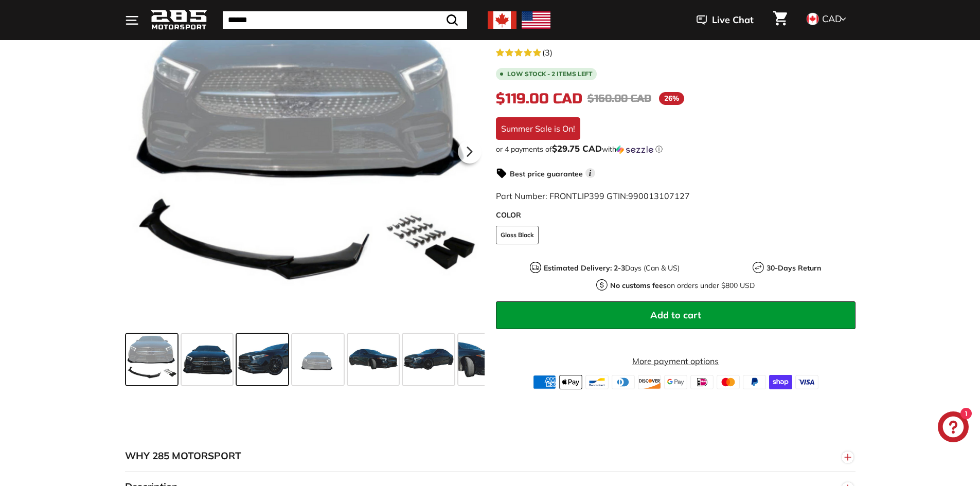 The height and width of the screenshot is (486, 980). I want to click on span: (3), so click(548, 52).